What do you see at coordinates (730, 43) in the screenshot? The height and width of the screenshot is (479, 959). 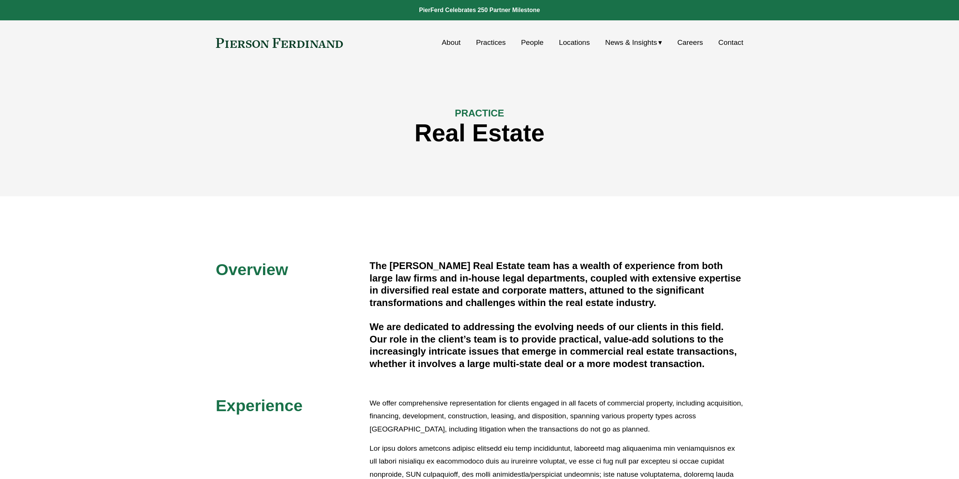 I see `a: Contact` at bounding box center [730, 43].